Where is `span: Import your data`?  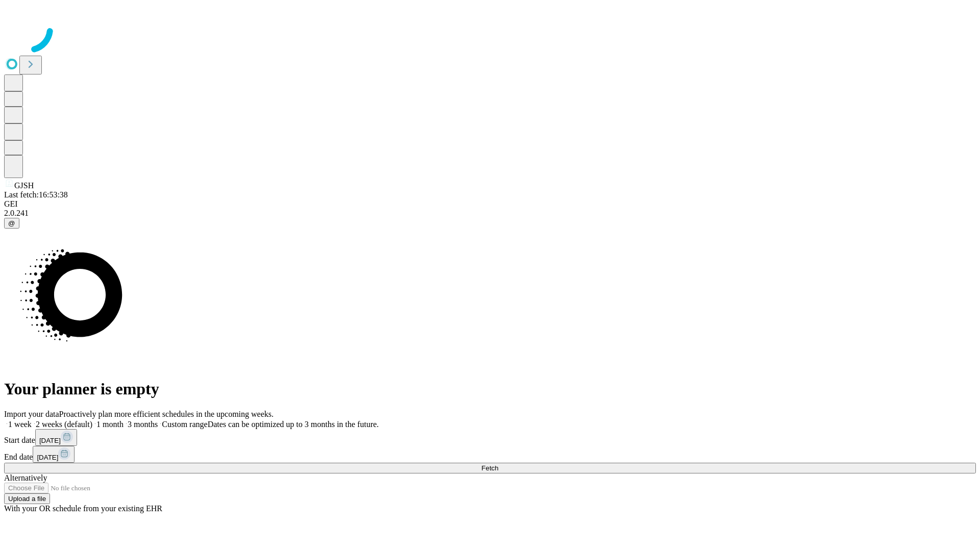 span: Import your data is located at coordinates (32, 414).